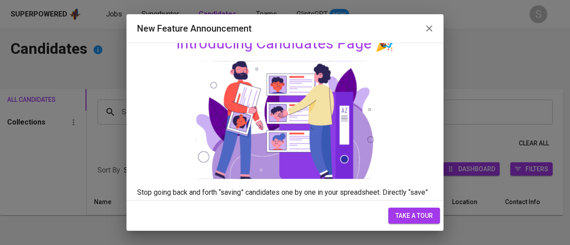 This screenshot has width=570, height=245. Describe the element at coordinates (285, 44) in the screenshot. I see `h4: Introducing Candidates Page 🎉` at that location.